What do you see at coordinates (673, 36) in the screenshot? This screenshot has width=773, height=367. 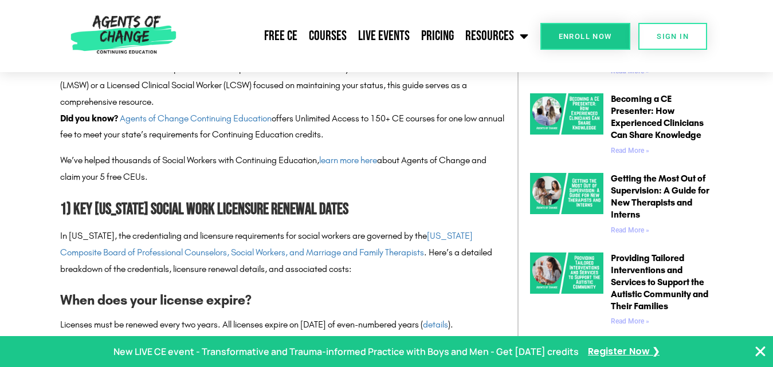 I see `span: SIGN IN` at bounding box center [673, 36].